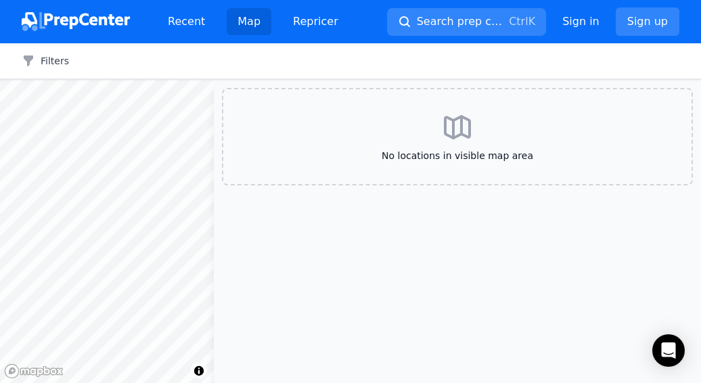 This screenshot has width=701, height=383. What do you see at coordinates (315, 22) in the screenshot?
I see `a: Repricer` at bounding box center [315, 22].